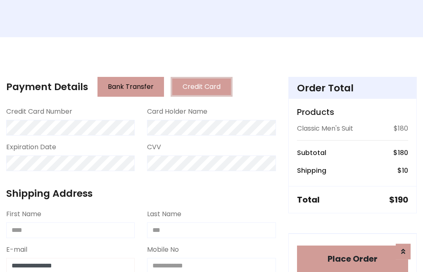 The height and width of the screenshot is (272, 423). I want to click on h5: Total, so click(308, 200).